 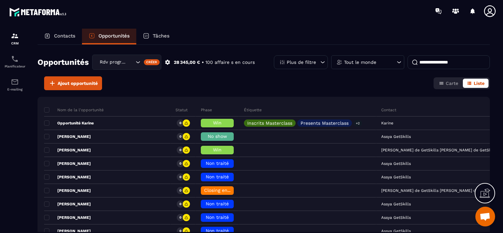 What do you see at coordinates (156, 37) in the screenshot?
I see `a: Tâches` at bounding box center [156, 37].